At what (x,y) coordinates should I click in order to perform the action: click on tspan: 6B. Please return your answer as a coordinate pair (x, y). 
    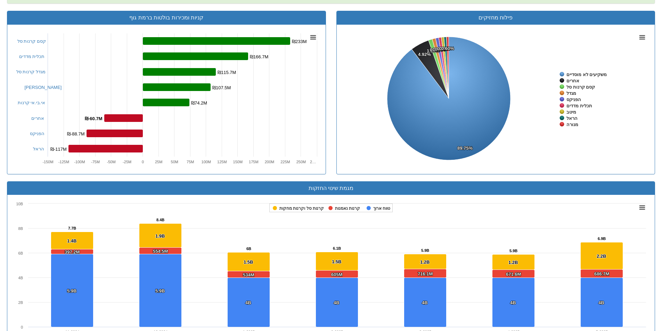
    Looking at the image, I should click on (249, 249).